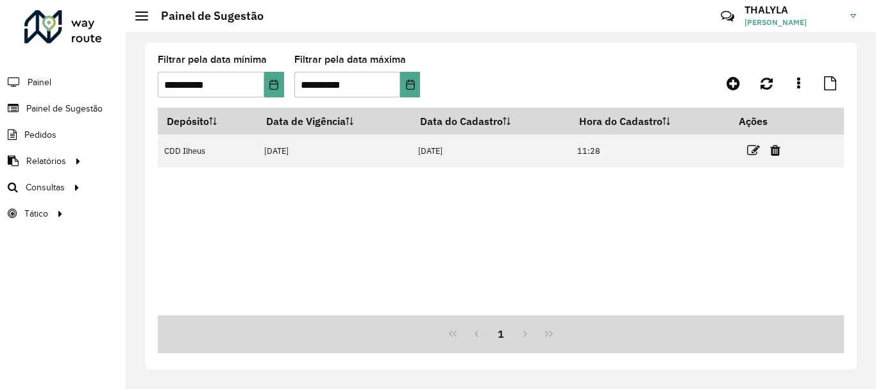 The width and height of the screenshot is (876, 389). What do you see at coordinates (46, 161) in the screenshot?
I see `span: Relatórios` at bounding box center [46, 161].